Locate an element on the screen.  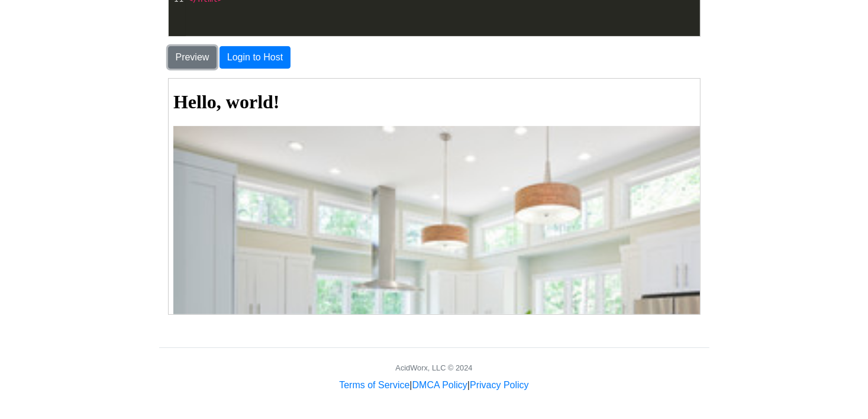
a: Terms of Service is located at coordinates (374, 384).